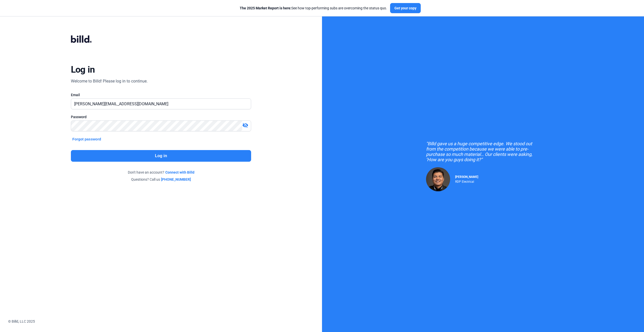 The width and height of the screenshot is (644, 332). What do you see at coordinates (438, 179) in the screenshot?
I see `img: Raul Pacheco` at bounding box center [438, 179].